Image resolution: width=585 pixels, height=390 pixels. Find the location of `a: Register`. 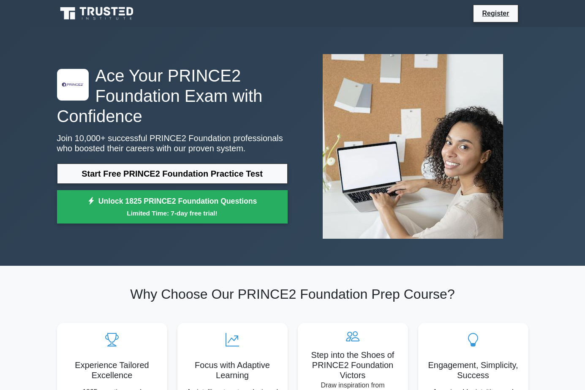

a: Register is located at coordinates (495, 13).